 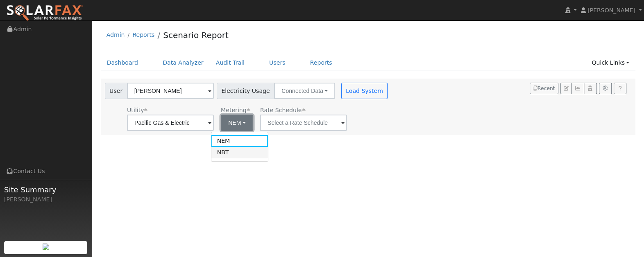 What do you see at coordinates (277, 63) in the screenshot?
I see `a: Users` at bounding box center [277, 63].